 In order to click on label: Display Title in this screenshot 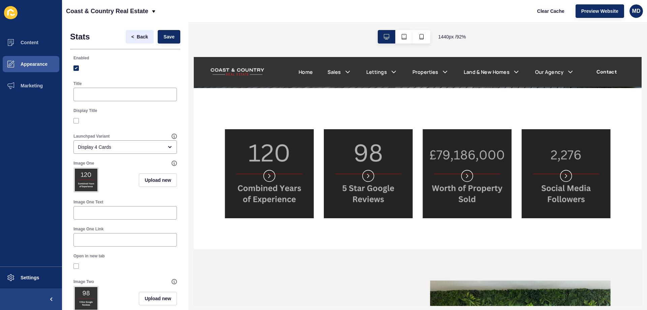, I will do `click(85, 110)`.